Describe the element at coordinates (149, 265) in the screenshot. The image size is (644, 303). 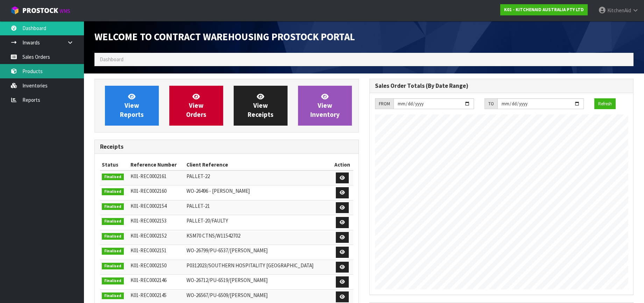
I see `span: K01-REC0002150` at that location.